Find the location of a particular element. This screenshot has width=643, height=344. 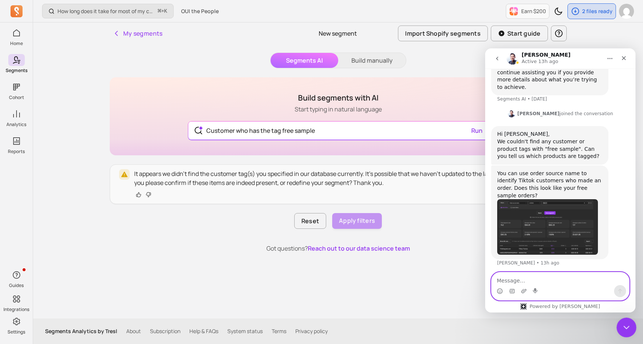

button: Emoji picker is located at coordinates (15, 243).